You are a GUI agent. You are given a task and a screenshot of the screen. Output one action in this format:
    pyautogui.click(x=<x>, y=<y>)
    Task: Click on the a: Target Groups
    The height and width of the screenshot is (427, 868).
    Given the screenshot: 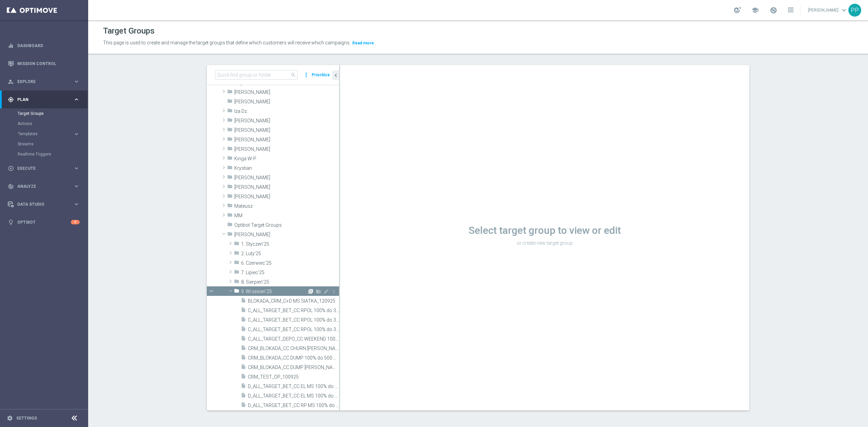 What is the action you would take?
    pyautogui.click(x=44, y=114)
    